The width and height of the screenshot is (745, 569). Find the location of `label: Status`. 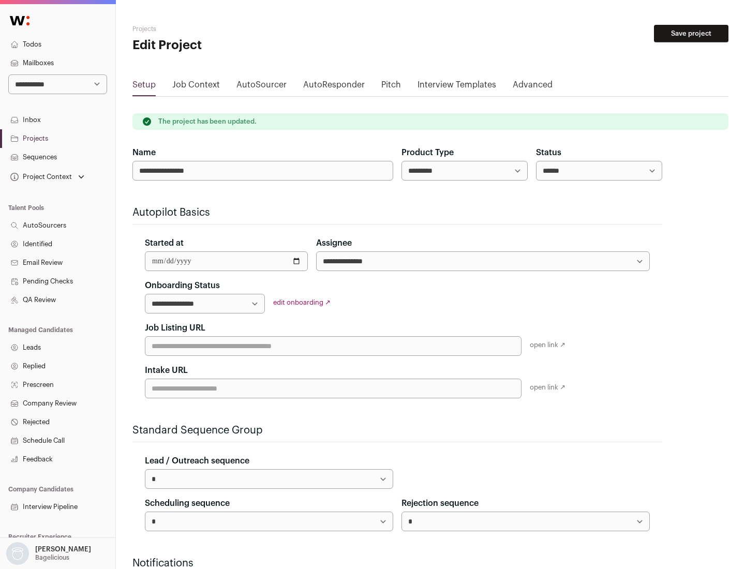

label: Status is located at coordinates (548, 153).